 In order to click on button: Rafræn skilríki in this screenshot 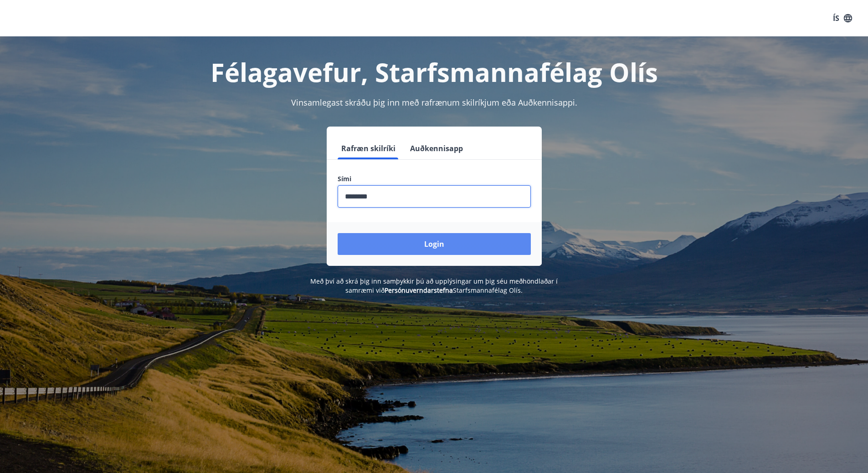, I will do `click(368, 149)`.